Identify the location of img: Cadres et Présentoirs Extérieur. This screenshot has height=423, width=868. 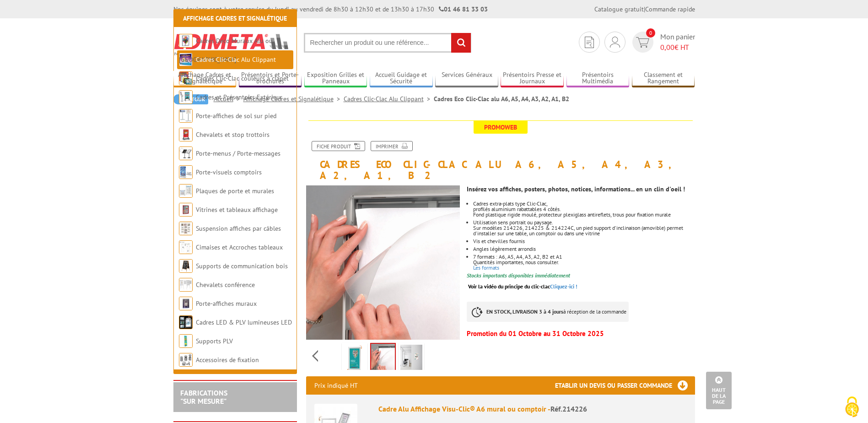
(186, 97).